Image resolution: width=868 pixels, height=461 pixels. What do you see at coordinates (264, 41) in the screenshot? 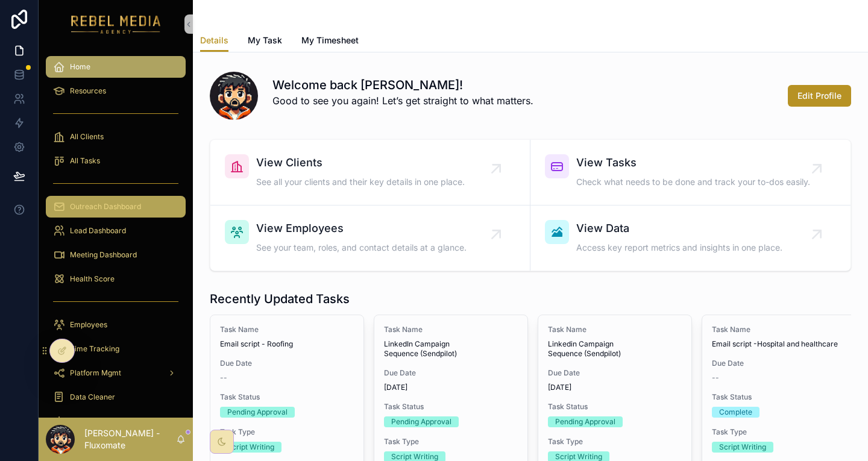
I see `a: My Task` at bounding box center [264, 41].